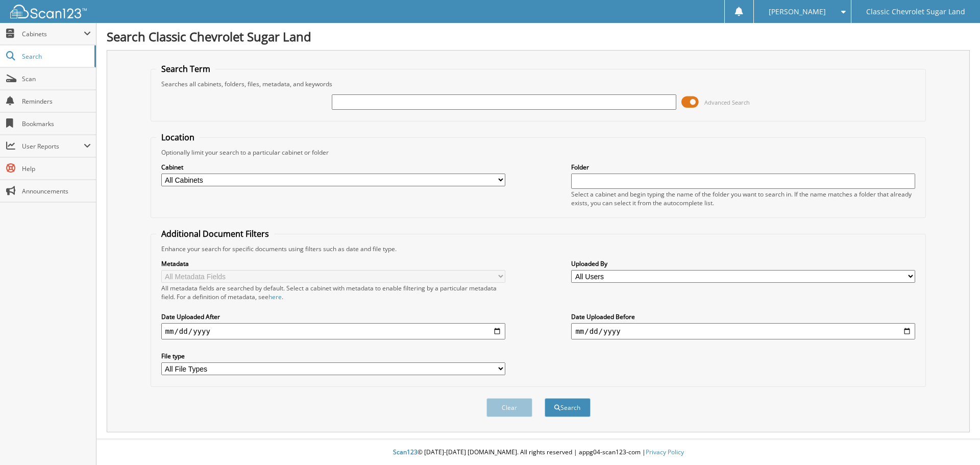  What do you see at coordinates (333, 331) in the screenshot?
I see `input: start` at bounding box center [333, 331].